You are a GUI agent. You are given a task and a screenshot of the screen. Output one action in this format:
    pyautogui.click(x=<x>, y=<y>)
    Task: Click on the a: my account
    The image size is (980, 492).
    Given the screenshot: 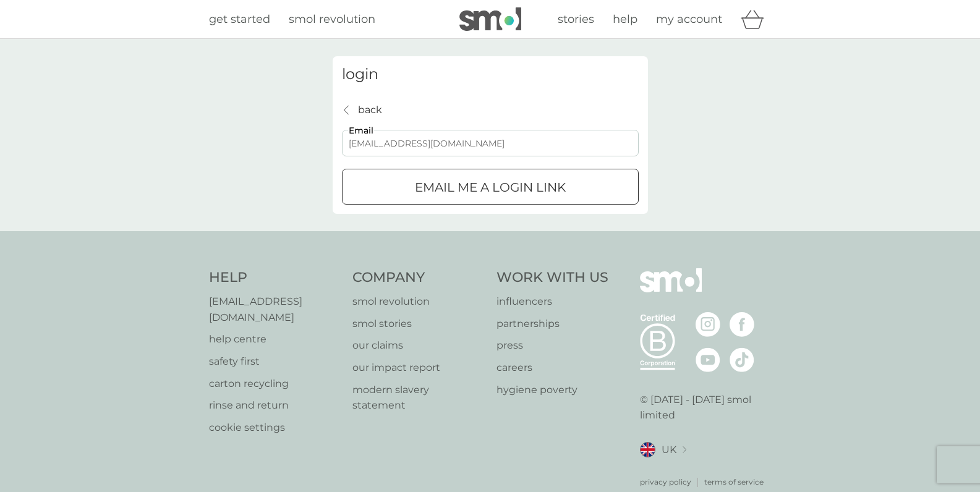 What is the action you would take?
    pyautogui.click(x=688, y=19)
    